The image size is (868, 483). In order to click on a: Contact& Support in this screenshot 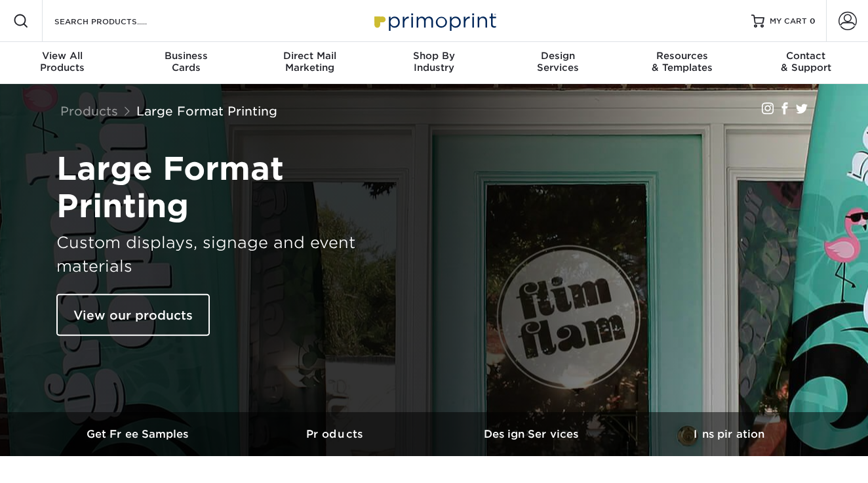, I will do `click(805, 63)`.